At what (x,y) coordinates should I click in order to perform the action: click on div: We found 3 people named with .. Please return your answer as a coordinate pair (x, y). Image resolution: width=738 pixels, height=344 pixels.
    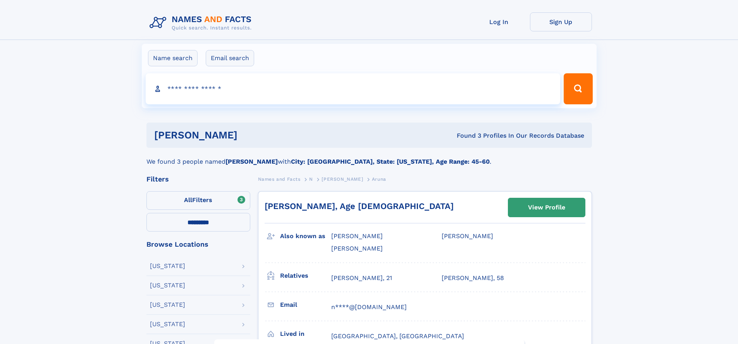
    Looking at the image, I should click on (369, 157).